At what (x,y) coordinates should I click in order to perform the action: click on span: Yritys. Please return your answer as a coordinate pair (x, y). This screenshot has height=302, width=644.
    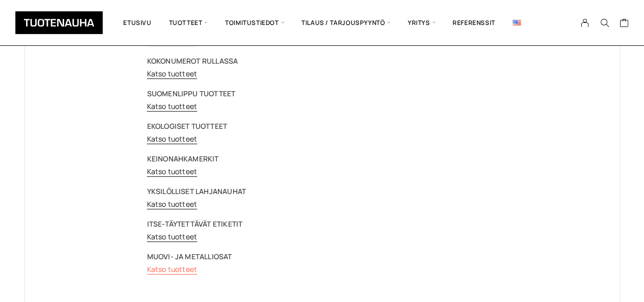
    Looking at the image, I should click on (422, 22).